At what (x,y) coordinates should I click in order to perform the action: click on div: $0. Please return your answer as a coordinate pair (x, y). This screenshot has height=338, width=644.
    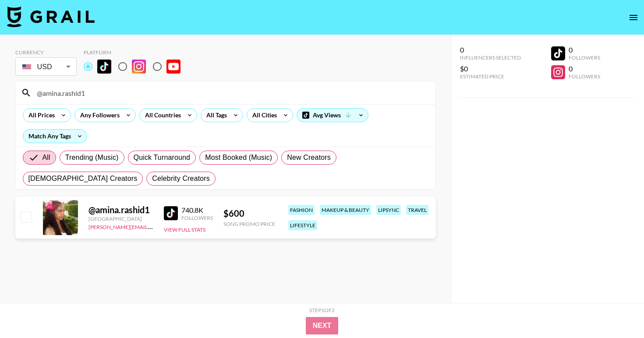
    Looking at the image, I should click on (490, 69).